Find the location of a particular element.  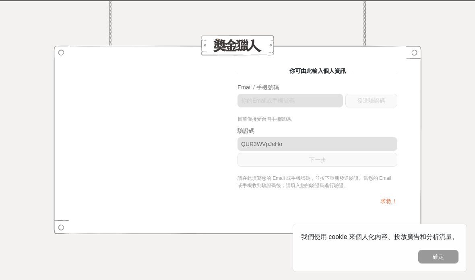

input: 請輸入驗證碼 is located at coordinates (317, 144).